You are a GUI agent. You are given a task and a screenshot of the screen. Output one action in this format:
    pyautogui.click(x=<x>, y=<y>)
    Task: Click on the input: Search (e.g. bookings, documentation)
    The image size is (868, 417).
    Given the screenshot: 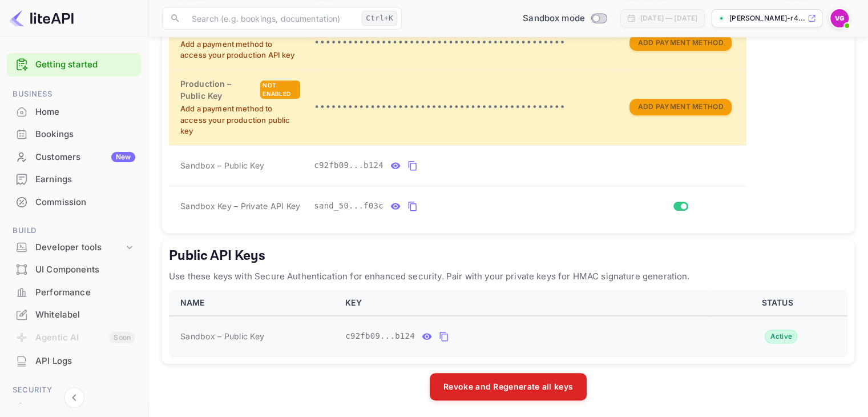 What is the action you would take?
    pyautogui.click(x=271, y=18)
    